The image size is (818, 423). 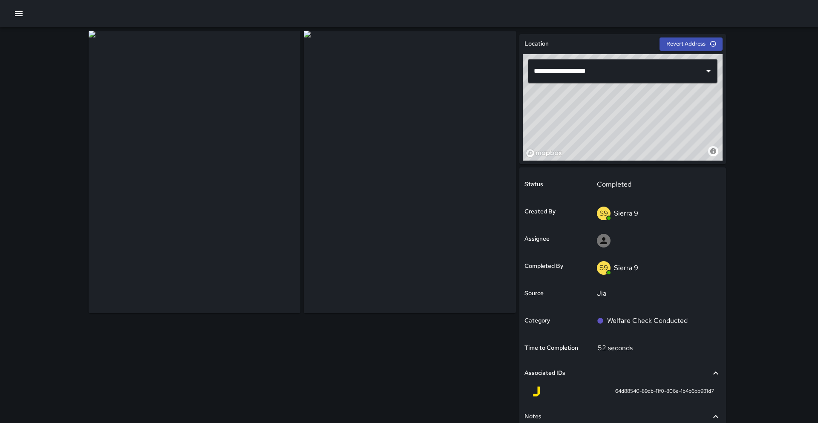 I want to click on p: Completed, so click(x=656, y=185).